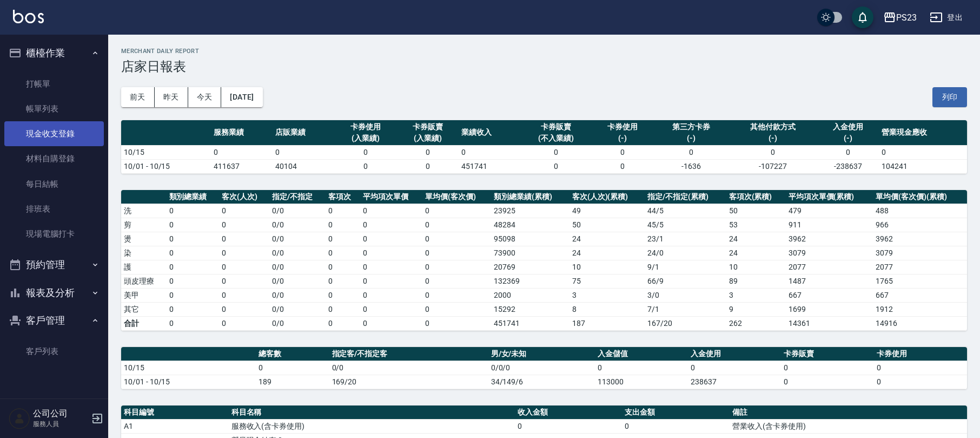 This screenshot has width=980, height=438. Describe the element at coordinates (54, 293) in the screenshot. I see `button: 報表及分析` at that location.